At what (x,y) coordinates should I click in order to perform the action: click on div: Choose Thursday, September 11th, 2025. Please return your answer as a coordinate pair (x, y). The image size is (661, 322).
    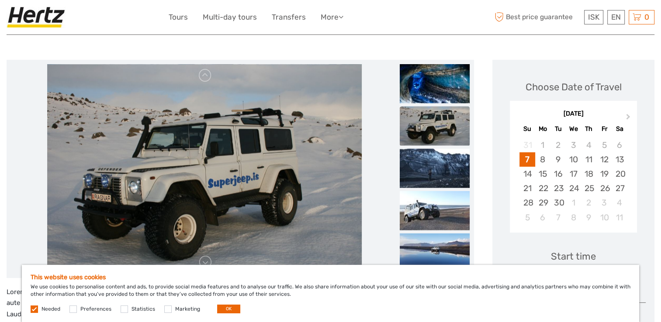
    Looking at the image, I should click on (588, 159).